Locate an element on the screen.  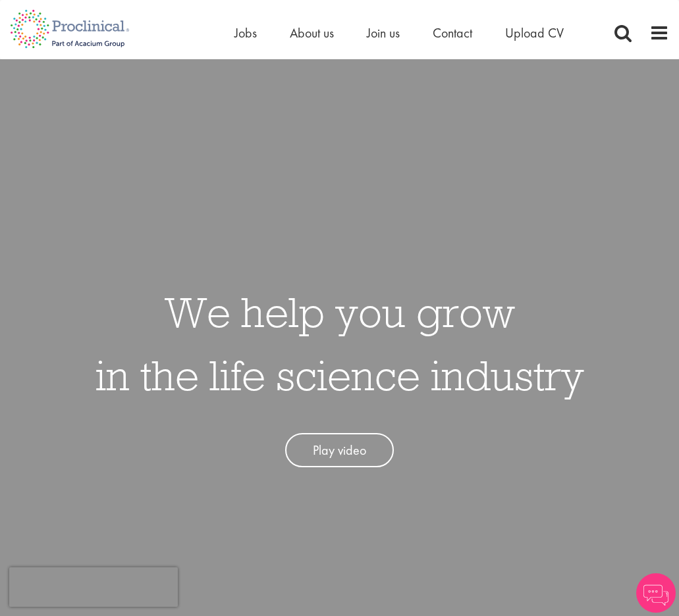
h1: We help you grow in the life science industry is located at coordinates (340, 343).